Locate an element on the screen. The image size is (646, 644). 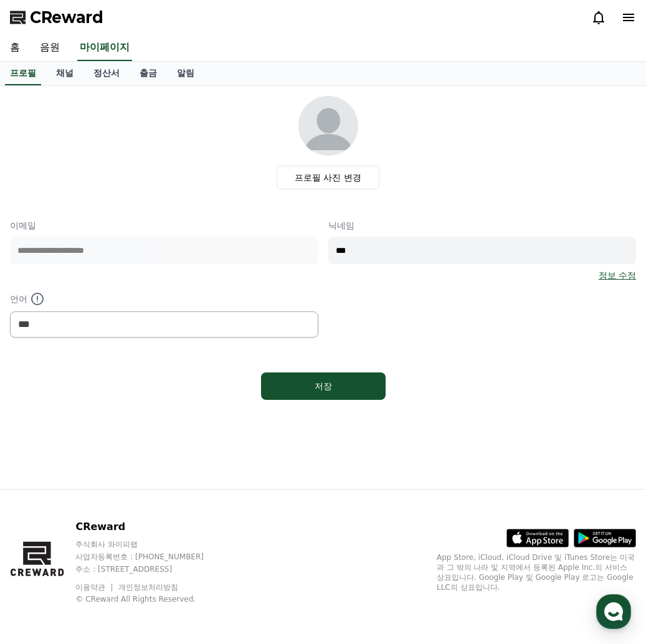
a: 음원 is located at coordinates (50, 48).